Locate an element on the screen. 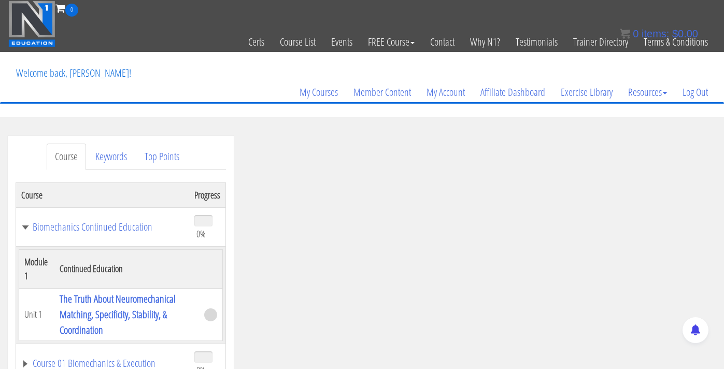  a: Why N1? is located at coordinates (485, 42).